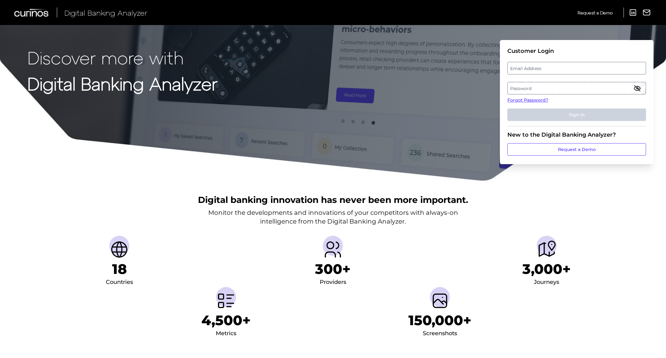 The image size is (666, 358). I want to click on p: Discover more with, so click(122, 57).